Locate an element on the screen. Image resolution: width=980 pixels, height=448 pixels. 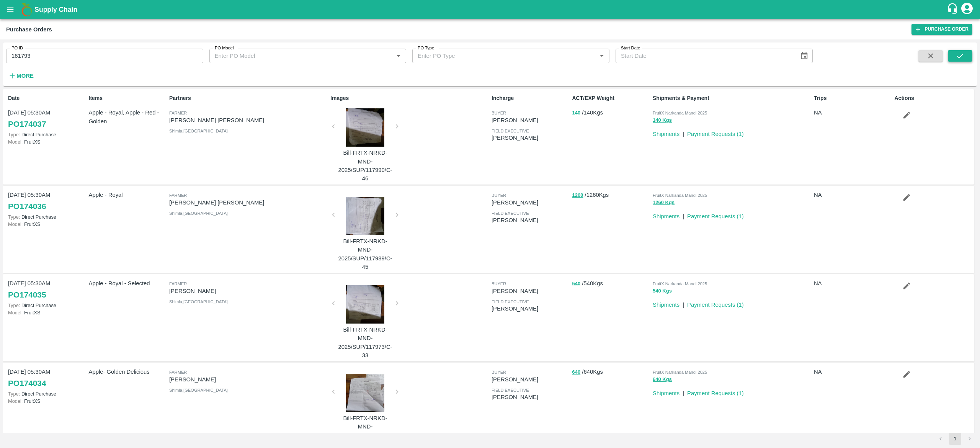
p: Incharge is located at coordinates (530, 98).